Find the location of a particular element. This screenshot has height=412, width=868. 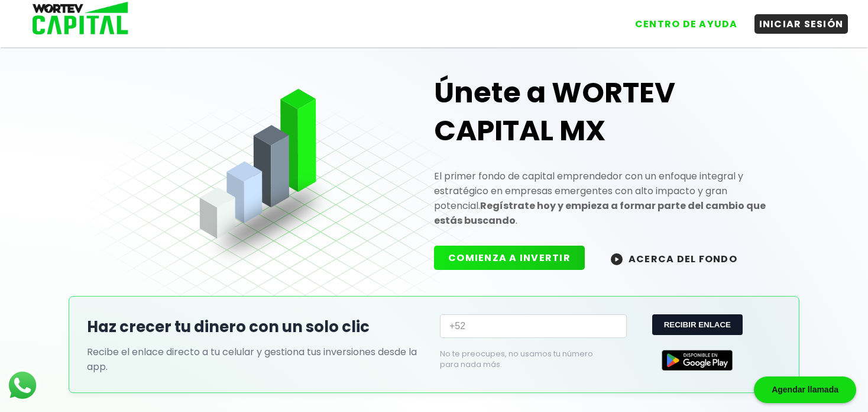

a: INICIAR SESIÓN is located at coordinates (796, 20).